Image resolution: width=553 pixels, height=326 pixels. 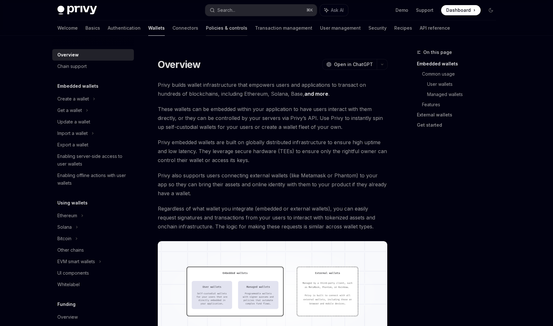 I want to click on a: Basics, so click(x=93, y=28).